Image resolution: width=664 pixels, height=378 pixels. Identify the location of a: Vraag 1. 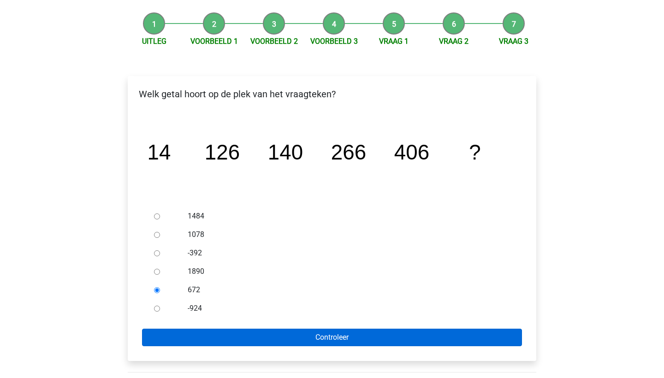
(394, 41).